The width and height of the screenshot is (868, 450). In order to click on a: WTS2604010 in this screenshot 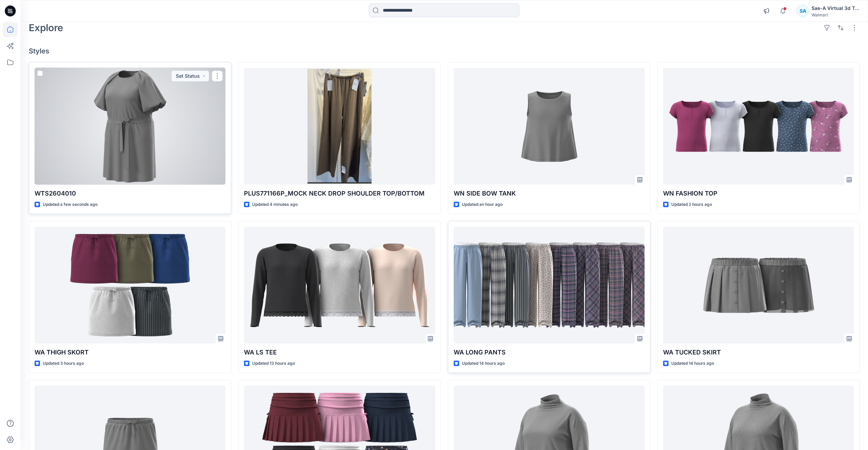, I will do `click(130, 126)`.